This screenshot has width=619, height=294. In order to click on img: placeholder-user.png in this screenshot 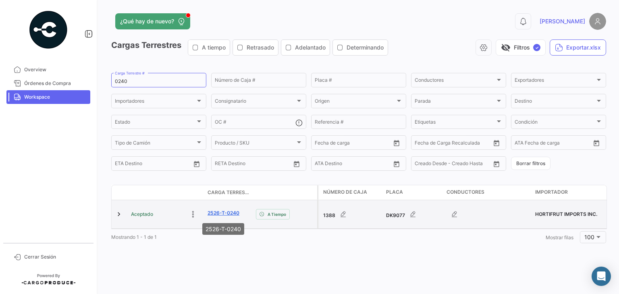, I will do `click(598, 21)`.